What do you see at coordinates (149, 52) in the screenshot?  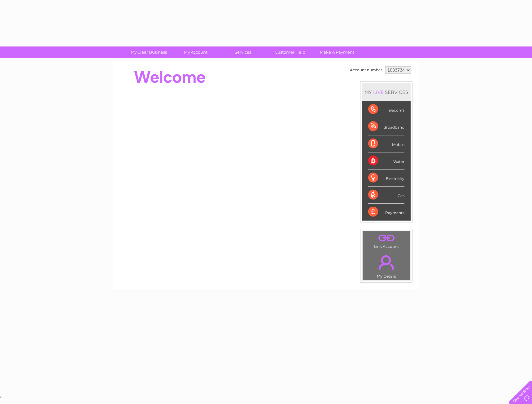 I see `a: My Clear Business` at bounding box center [149, 52].